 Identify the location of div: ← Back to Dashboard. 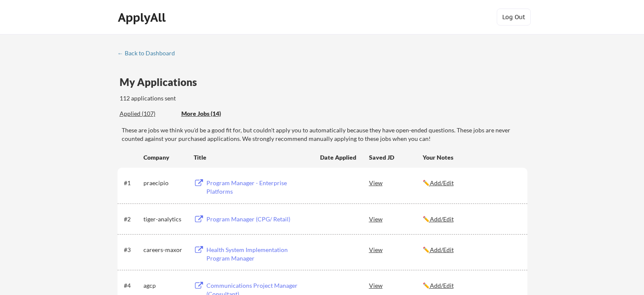
(149, 54).